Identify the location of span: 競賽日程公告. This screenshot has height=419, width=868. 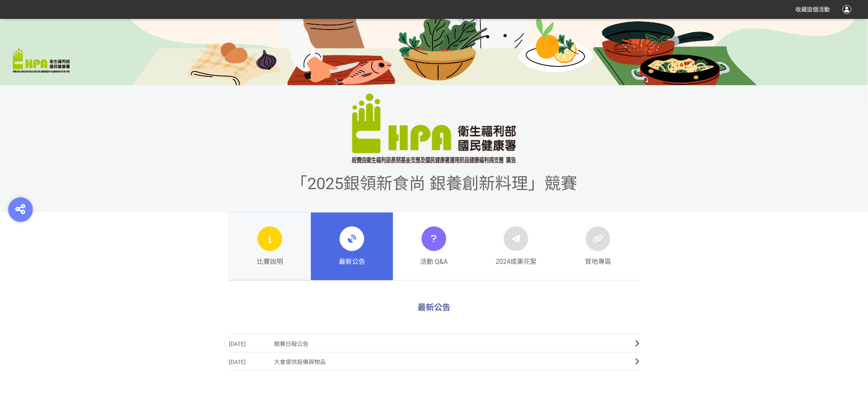
(448, 344).